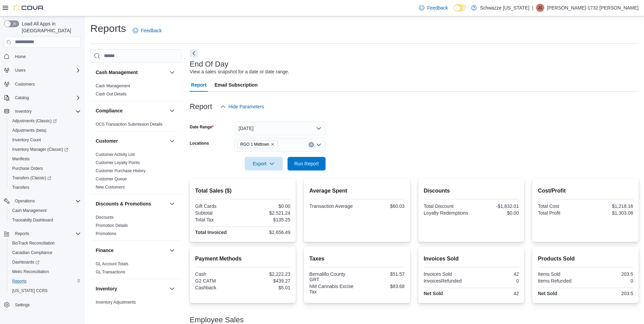 The width and height of the screenshot is (644, 324). I want to click on button: Discounts & Promotions, so click(131, 204).